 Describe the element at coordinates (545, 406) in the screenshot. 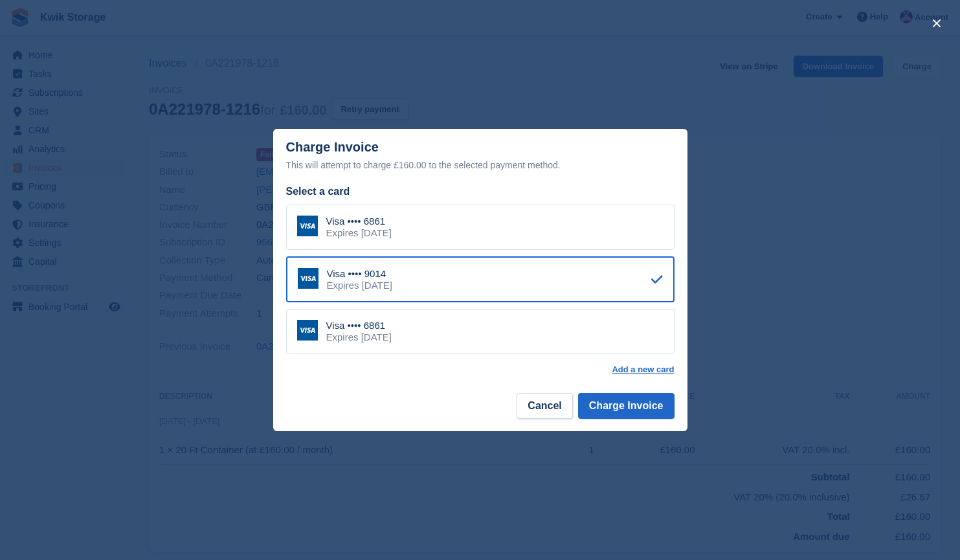

I see `button: Cancel` at that location.